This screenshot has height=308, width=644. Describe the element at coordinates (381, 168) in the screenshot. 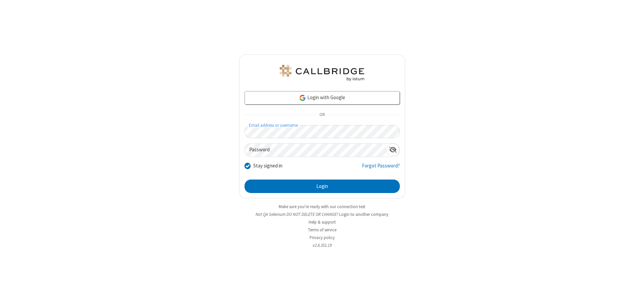

I see `a: Forgot Password?` at that location.